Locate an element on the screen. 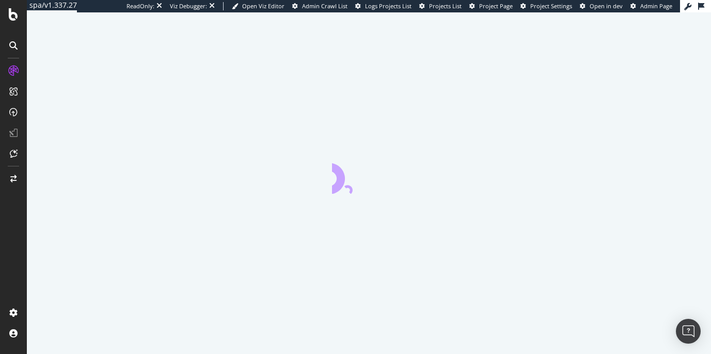  span: Logs Projects List is located at coordinates (388, 6).